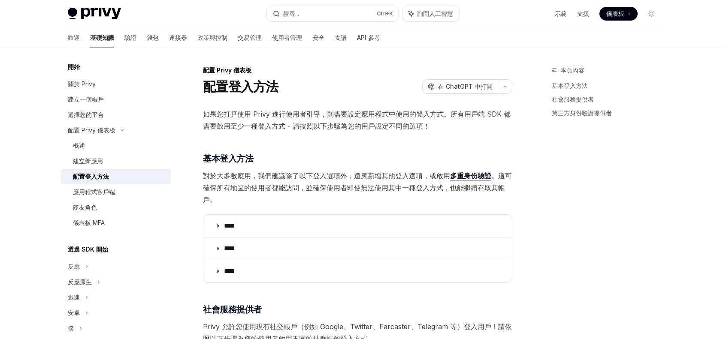 The width and height of the screenshot is (726, 339). I want to click on a: 政策與控制, so click(212, 38).